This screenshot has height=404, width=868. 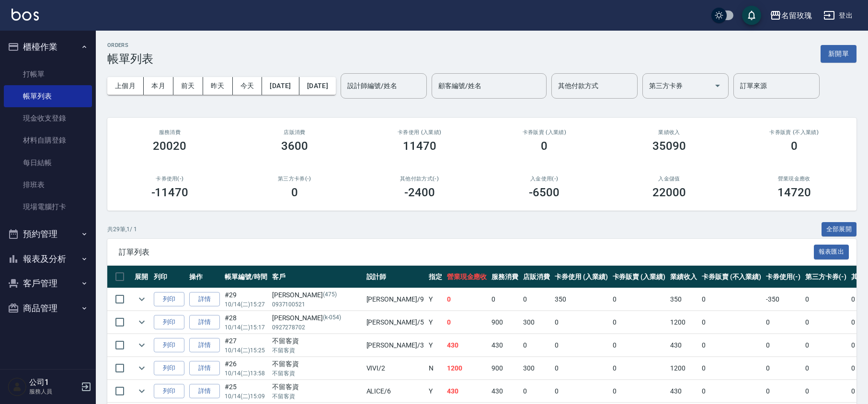 What do you see at coordinates (294, 178) in the screenshot?
I see `h2: 第三方卡券(-)` at bounding box center [294, 178].